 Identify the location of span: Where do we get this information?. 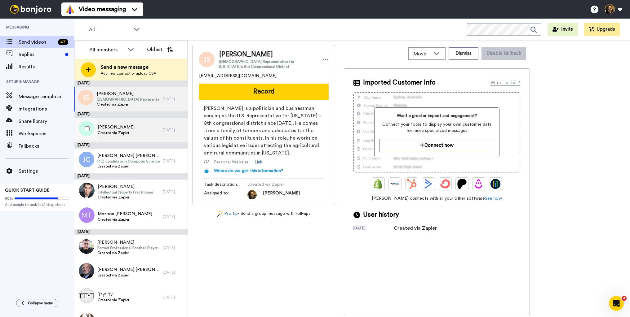
(249, 171).